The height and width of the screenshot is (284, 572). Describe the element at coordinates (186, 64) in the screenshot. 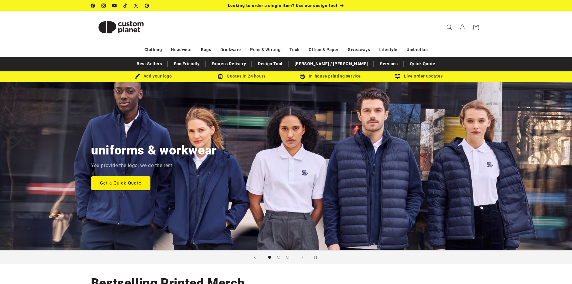

I see `a: Eco Friendly` at that location.